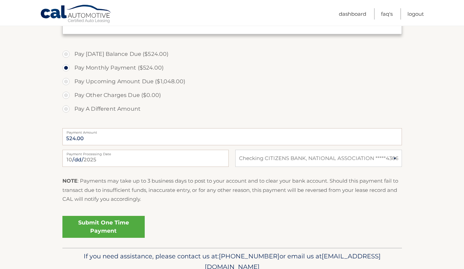 This screenshot has width=464, height=269. What do you see at coordinates (353, 14) in the screenshot?
I see `a: Dashboard` at bounding box center [353, 14].